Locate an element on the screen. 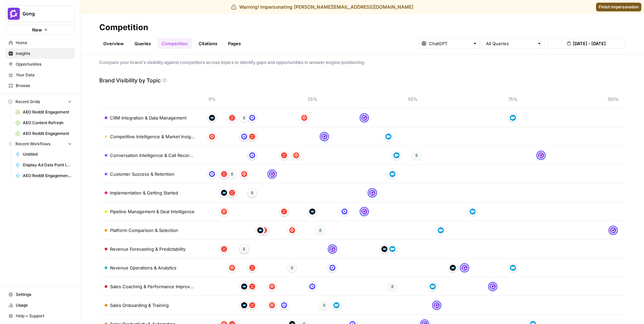  span: CRM Integration & Data Management is located at coordinates (148, 118).